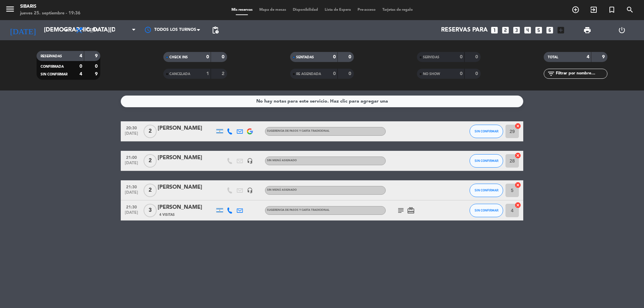 Image resolution: width=644 pixels, height=308 pixels. What do you see at coordinates (551, 74) in the screenshot?
I see `i: filter_list` at bounding box center [551, 74].